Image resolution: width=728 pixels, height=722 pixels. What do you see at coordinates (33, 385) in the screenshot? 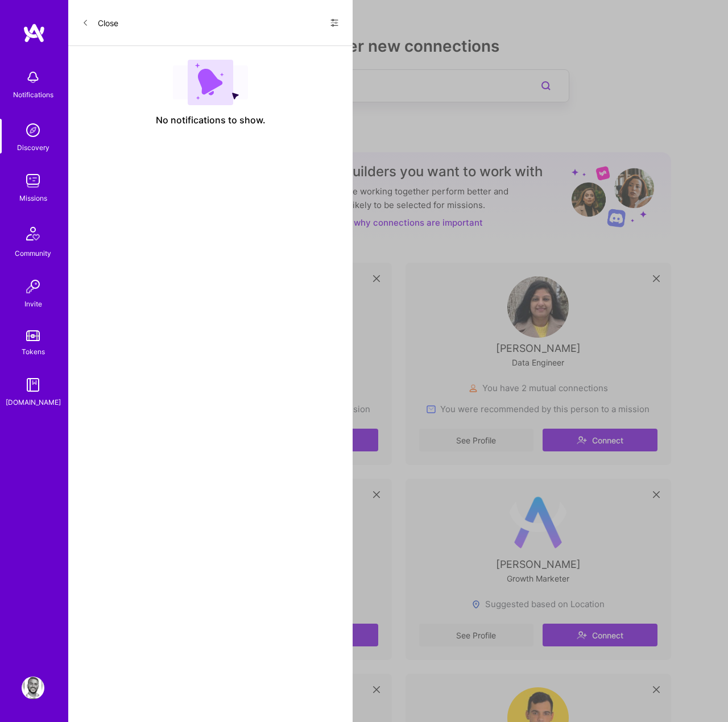
I see `img: guide book` at bounding box center [33, 385].